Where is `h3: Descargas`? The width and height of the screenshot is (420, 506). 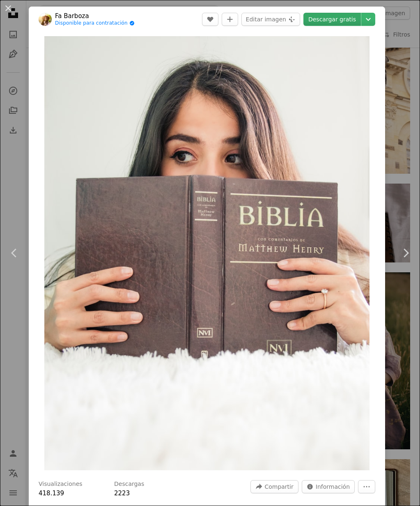 h3: Descargas is located at coordinates (129, 484).